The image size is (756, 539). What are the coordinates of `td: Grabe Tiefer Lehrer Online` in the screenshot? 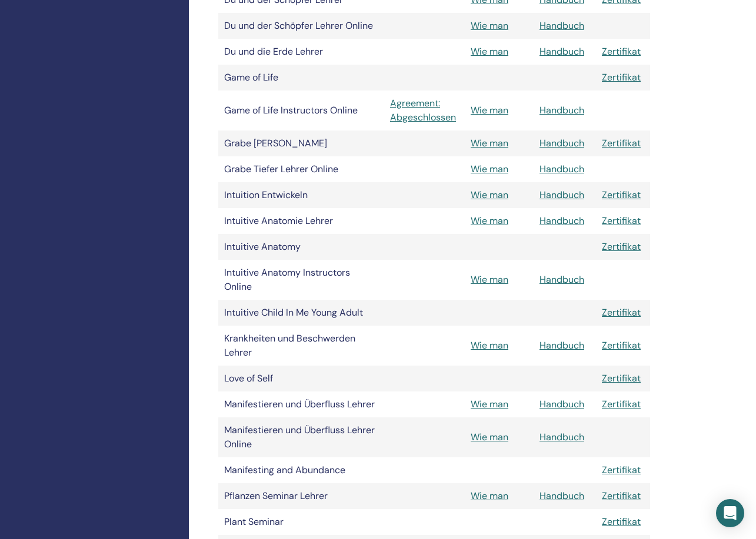 It's located at (301, 169).